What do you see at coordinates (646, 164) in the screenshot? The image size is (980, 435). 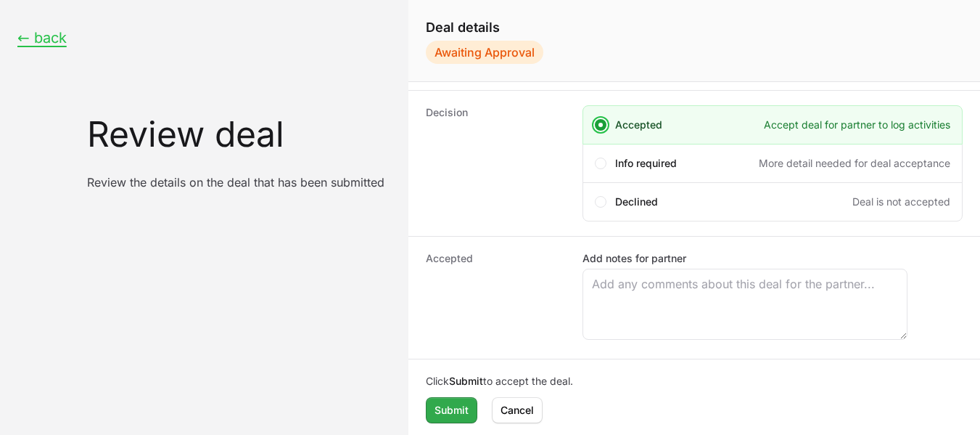 I see `span: Info required` at bounding box center [646, 164].